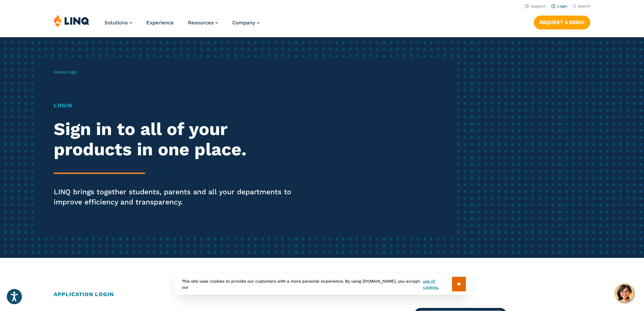 The width and height of the screenshot is (644, 311). I want to click on span: Experience, so click(160, 23).